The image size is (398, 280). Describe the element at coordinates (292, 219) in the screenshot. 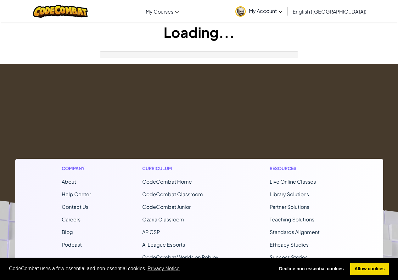

I see `a: Teaching Solutions` at that location.